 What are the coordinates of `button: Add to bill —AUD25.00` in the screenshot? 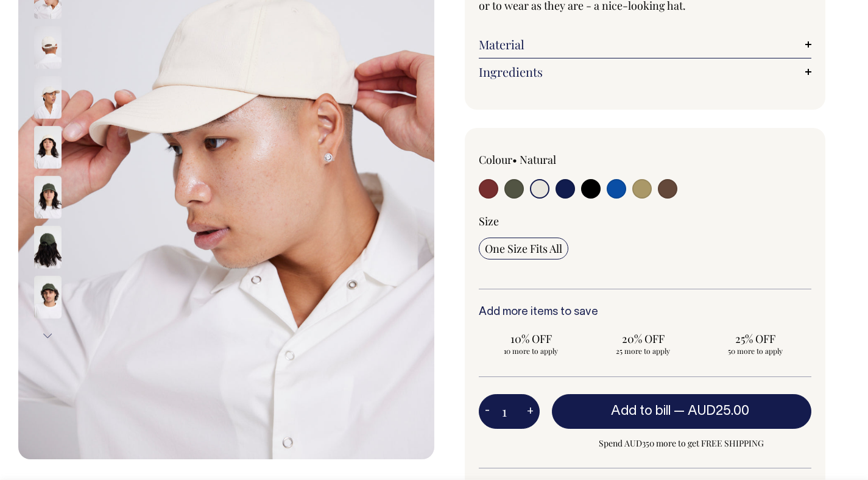 It's located at (682, 411).